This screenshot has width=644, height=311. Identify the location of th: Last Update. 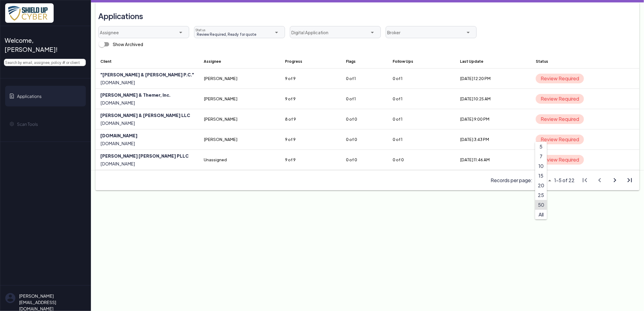
(493, 61).